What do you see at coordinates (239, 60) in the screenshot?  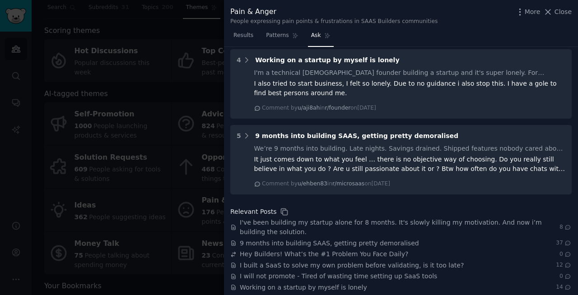 I see `div: 4` at bounding box center [239, 60].